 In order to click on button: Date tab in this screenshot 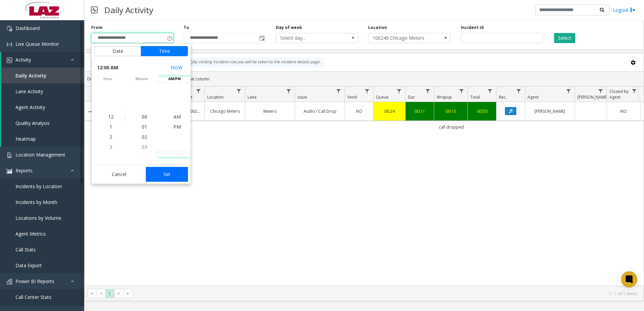, I will do `click(118, 51)`.